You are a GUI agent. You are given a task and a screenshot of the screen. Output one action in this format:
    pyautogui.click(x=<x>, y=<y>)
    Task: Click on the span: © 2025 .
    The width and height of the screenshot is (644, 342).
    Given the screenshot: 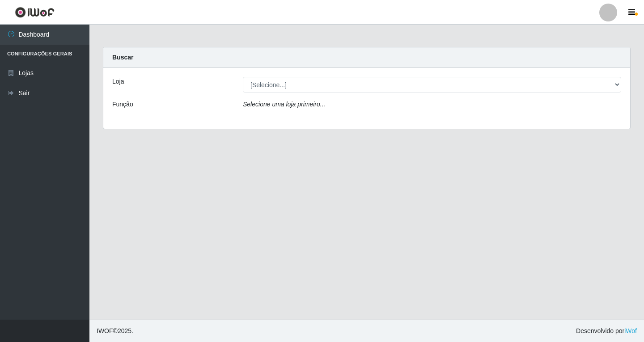 What is the action you would take?
    pyautogui.click(x=115, y=332)
    